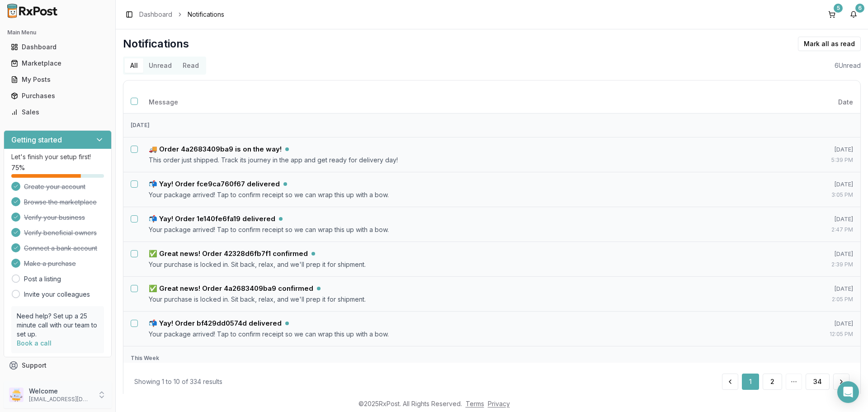  Describe the element at coordinates (57, 64) in the screenshot. I see `button: Marketplace` at that location.